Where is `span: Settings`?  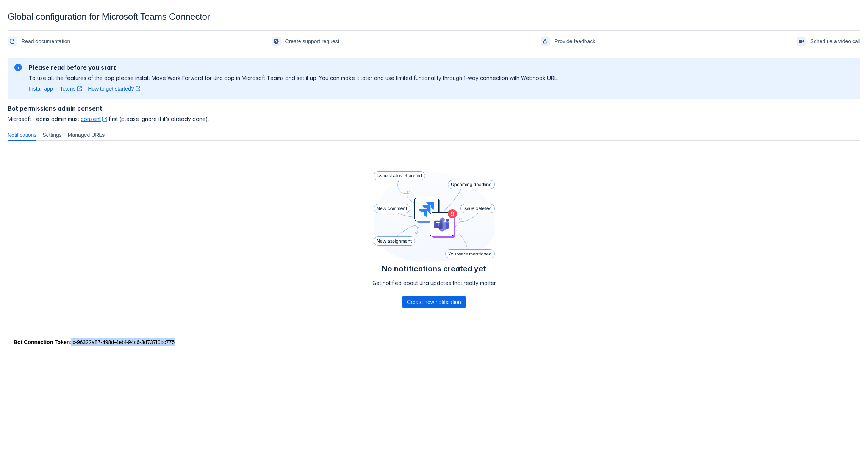
span: Settings is located at coordinates (52, 135).